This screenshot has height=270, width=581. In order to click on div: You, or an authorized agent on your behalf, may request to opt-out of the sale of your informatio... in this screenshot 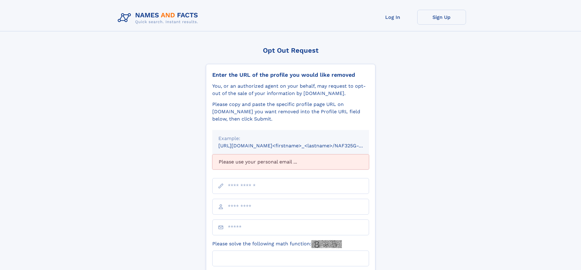, I will do `click(291, 90)`.